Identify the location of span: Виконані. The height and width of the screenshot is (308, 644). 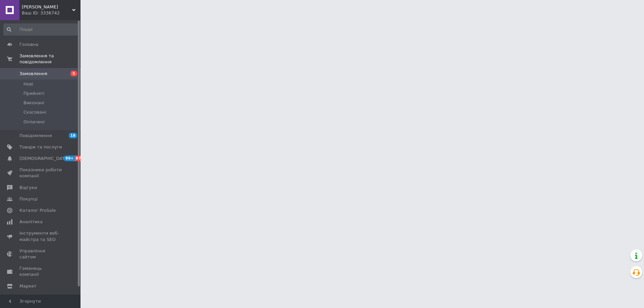
(34, 103).